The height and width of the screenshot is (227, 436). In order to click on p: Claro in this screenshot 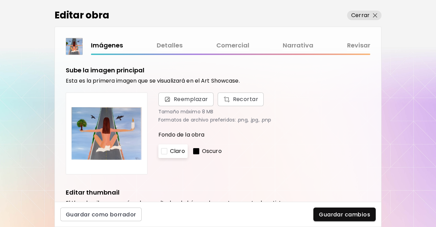, I will do `click(177, 151)`.